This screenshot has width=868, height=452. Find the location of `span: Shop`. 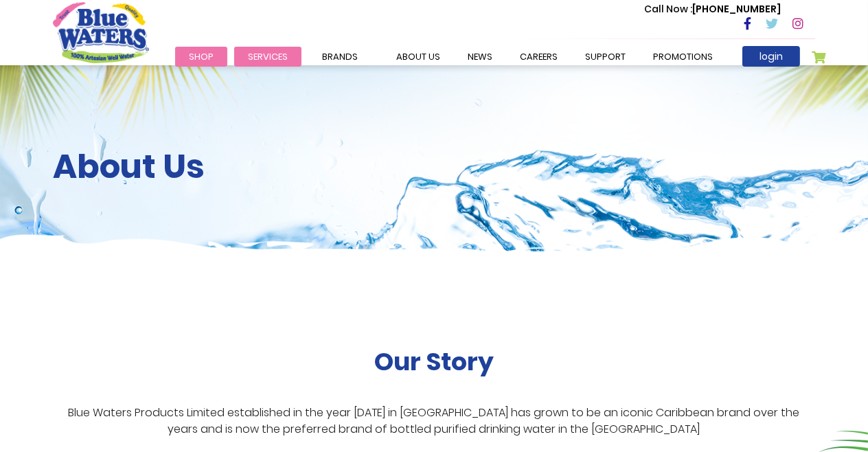

span: Shop is located at coordinates (202, 56).